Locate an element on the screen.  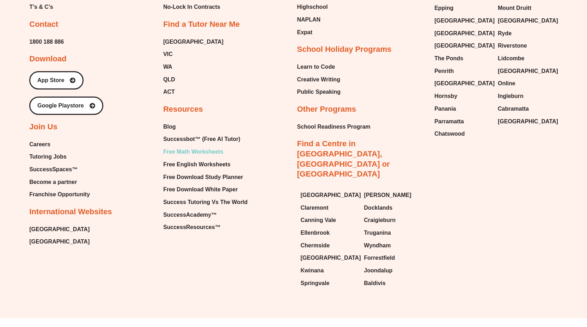
span: Lidcombe is located at coordinates (511, 59).